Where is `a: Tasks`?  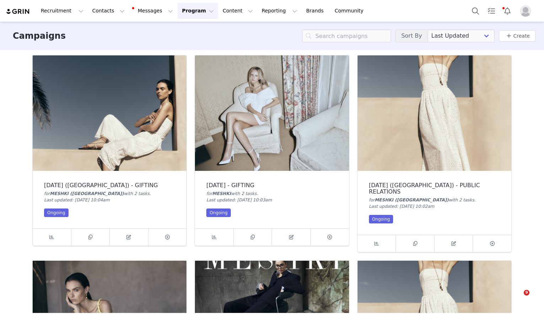
a: Tasks is located at coordinates (492, 11).